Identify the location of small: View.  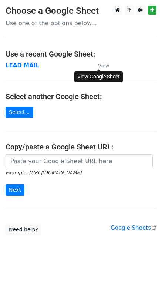
(103, 65).